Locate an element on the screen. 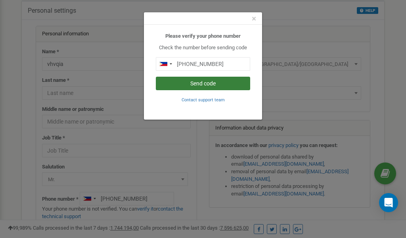 The image size is (406, 238). small: Contact support team is located at coordinates (203, 100).